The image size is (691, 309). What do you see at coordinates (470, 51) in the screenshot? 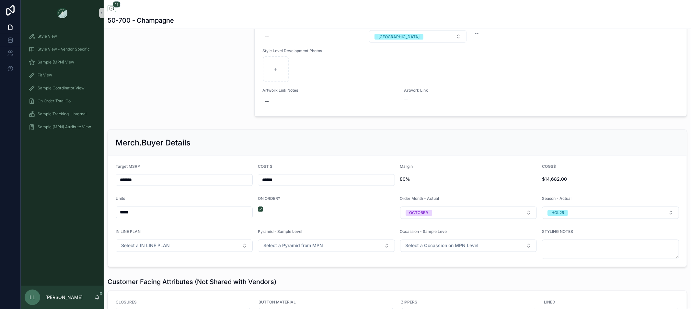
I see `span: Style Level Development Photos` at bounding box center [470, 51].